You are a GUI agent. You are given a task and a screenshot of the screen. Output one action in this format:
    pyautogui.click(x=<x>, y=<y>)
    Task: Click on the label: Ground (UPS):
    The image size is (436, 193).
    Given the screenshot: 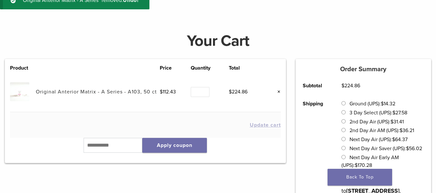 What is the action you would take?
    pyautogui.click(x=372, y=104)
    